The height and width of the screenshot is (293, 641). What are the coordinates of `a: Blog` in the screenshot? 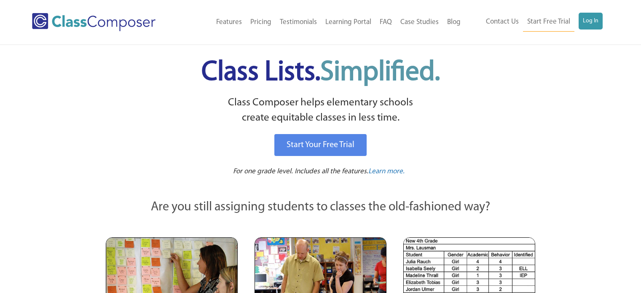 It's located at (454, 22).